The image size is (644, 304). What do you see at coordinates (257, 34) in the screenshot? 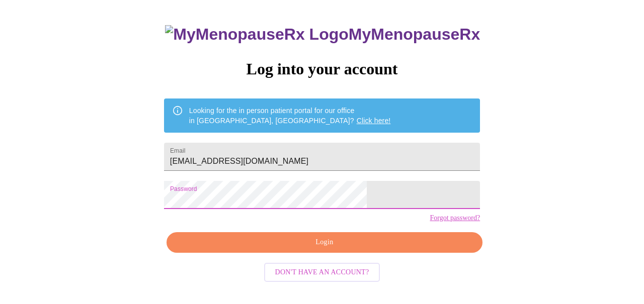
I see `img: MyMenopauseRx Logo` at bounding box center [257, 34].